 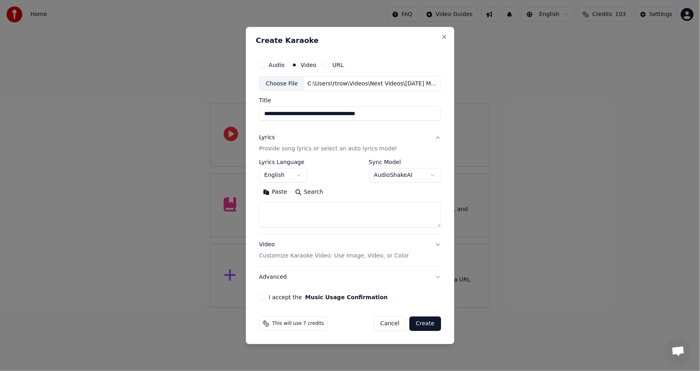 What do you see at coordinates (328, 149) in the screenshot?
I see `p: Provide song lyrics or select an auto lyrics model` at bounding box center [328, 149].